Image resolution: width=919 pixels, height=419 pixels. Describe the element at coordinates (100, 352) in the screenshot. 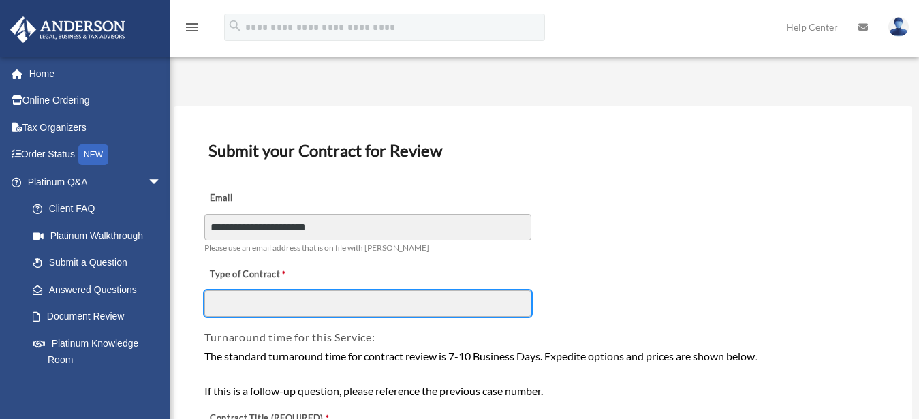

I see `a: Platinum Knowledge Room` at that location.